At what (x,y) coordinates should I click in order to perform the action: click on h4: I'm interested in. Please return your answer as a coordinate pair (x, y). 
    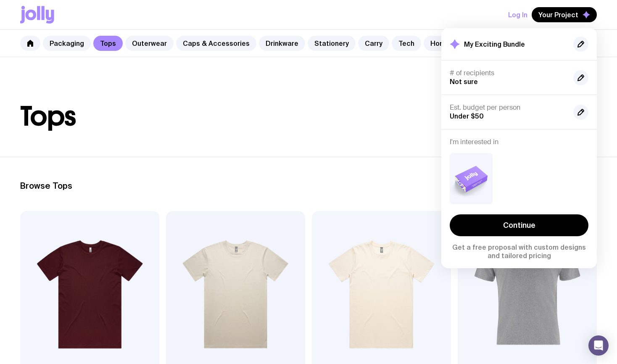
    Looking at the image, I should click on (519, 142).